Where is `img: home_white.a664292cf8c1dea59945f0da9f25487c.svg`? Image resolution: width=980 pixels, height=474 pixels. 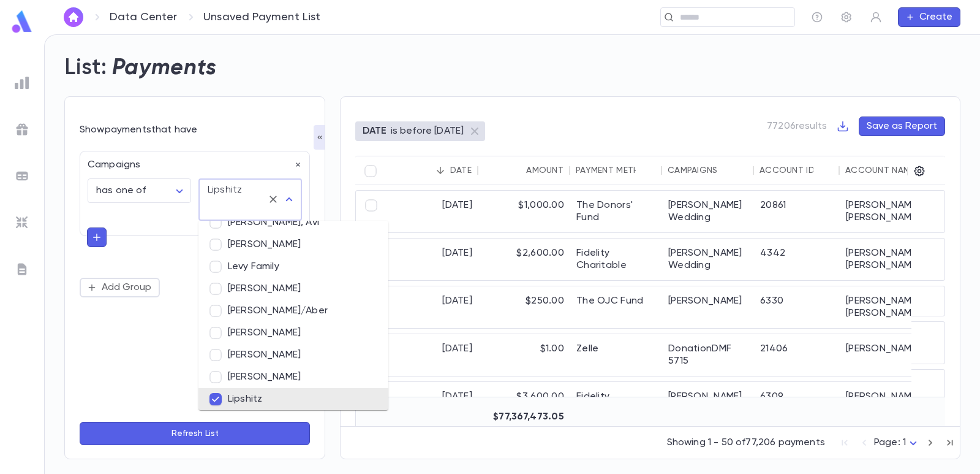
img: home_white.a664292cf8c1dea59945f0da9f25487c.svg is located at coordinates (73, 17).